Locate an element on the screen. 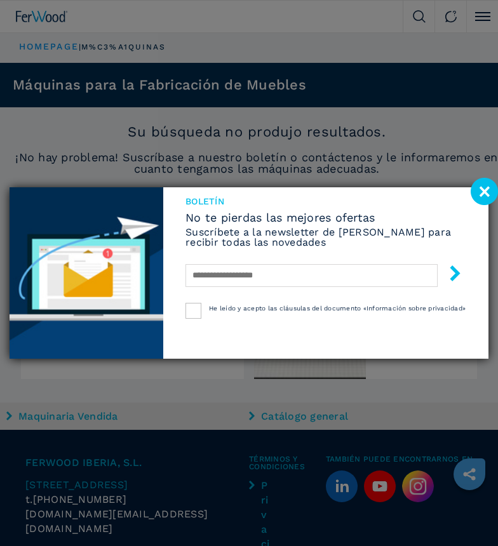 The height and width of the screenshot is (546, 498). span: Boletín is located at coordinates (326, 201).